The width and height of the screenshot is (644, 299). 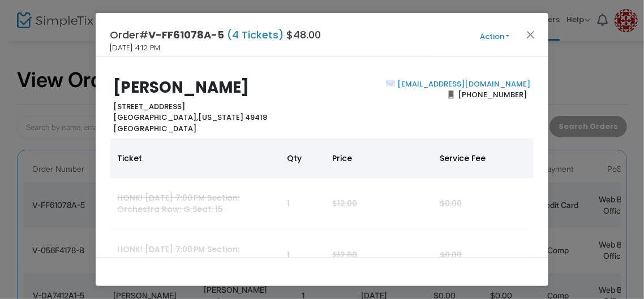 What do you see at coordinates (186, 34) in the screenshot?
I see `span: V-FF61078A-5` at bounding box center [186, 34].